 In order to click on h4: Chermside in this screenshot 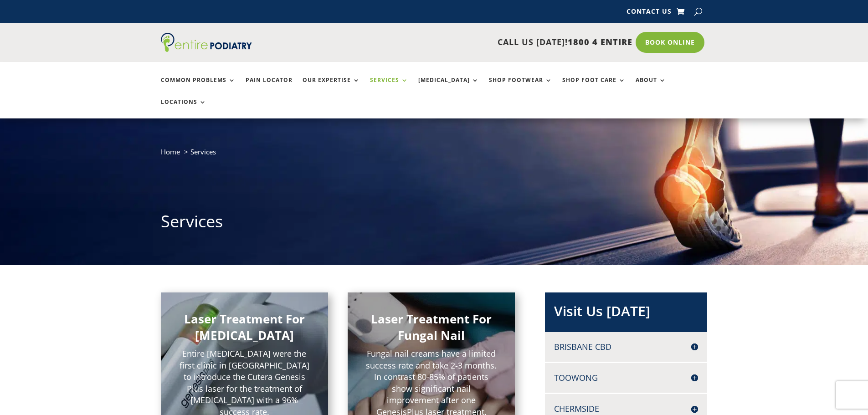, I will do `click(626, 409)`.